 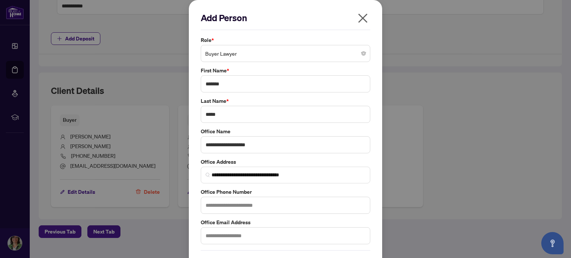 I want to click on label: Role, so click(x=285, y=40).